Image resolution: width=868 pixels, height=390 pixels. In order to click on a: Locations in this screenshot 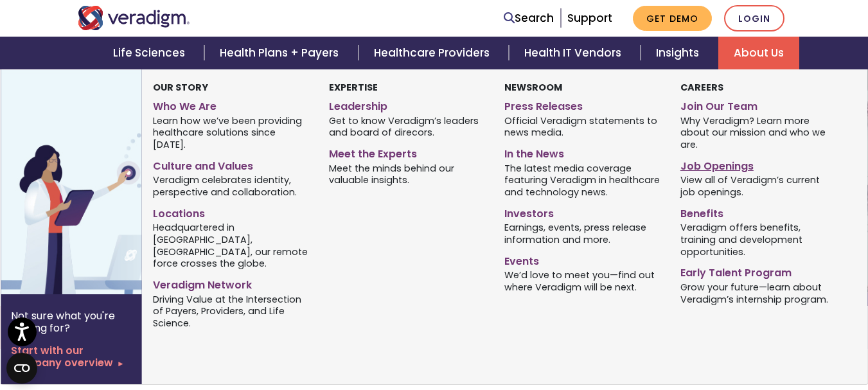, I will do `click(230, 212)`.